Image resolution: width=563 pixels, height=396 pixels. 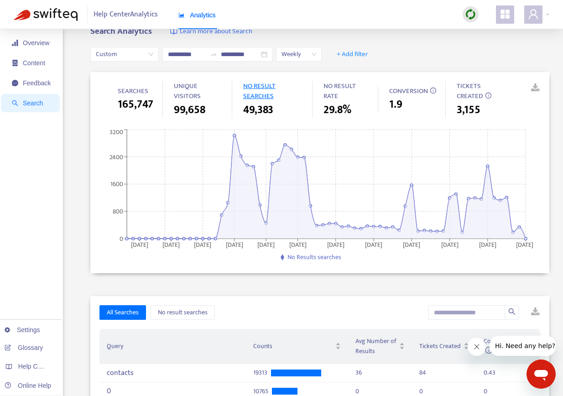 I want to click on th: Tickets Created, so click(x=444, y=346).